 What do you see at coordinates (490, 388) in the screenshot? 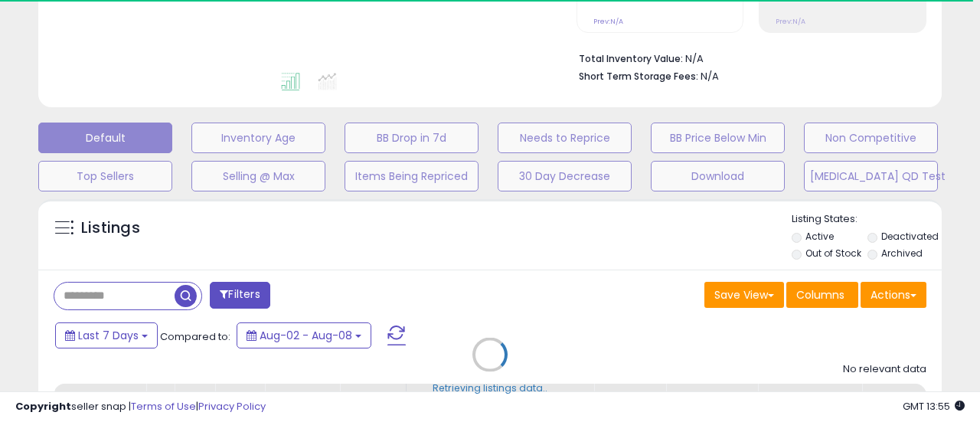
I see `div: Retrieving listings data..` at bounding box center [490, 388].